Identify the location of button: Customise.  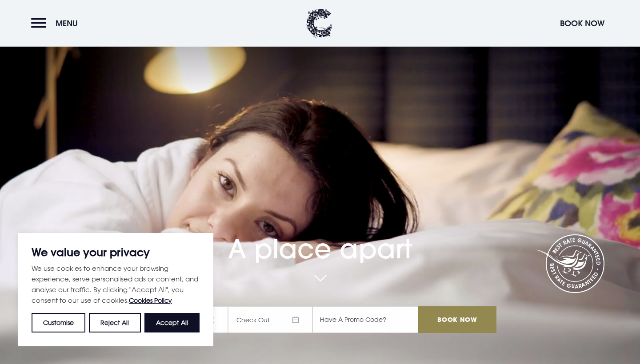
(58, 323).